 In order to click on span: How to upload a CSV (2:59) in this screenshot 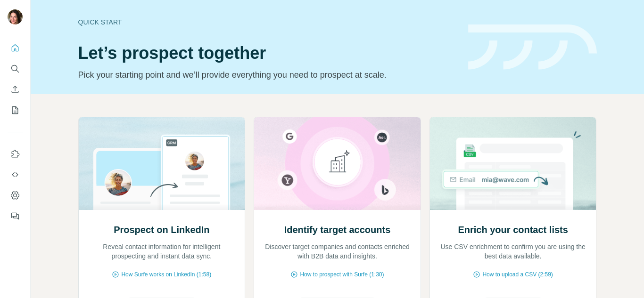, I will do `click(517, 274)`.